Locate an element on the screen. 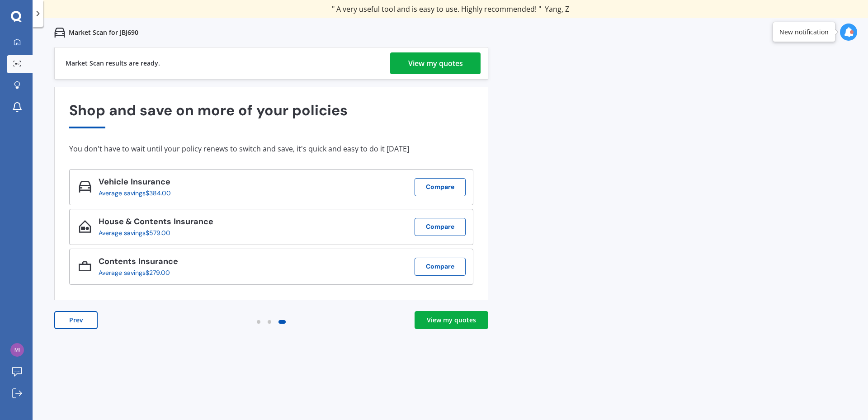  div: Average savings $579.00 is located at coordinates (153, 233).